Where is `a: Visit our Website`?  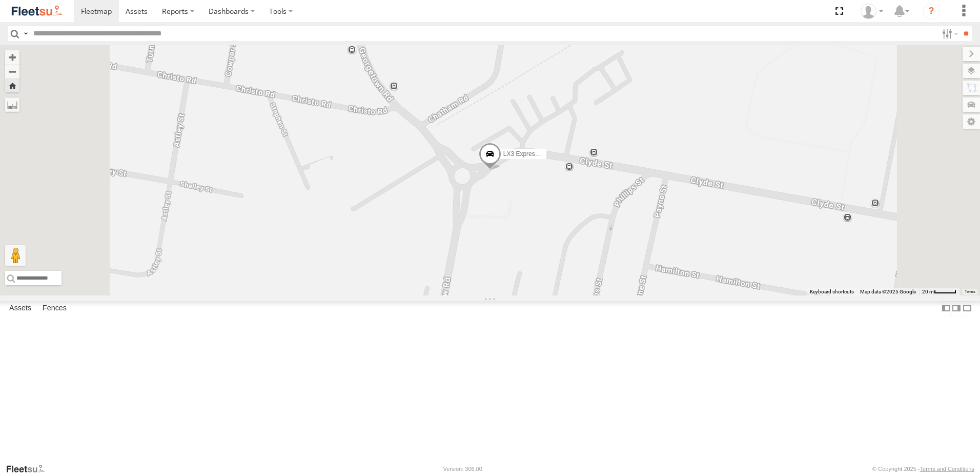
a: Visit our Website is located at coordinates (29, 468).